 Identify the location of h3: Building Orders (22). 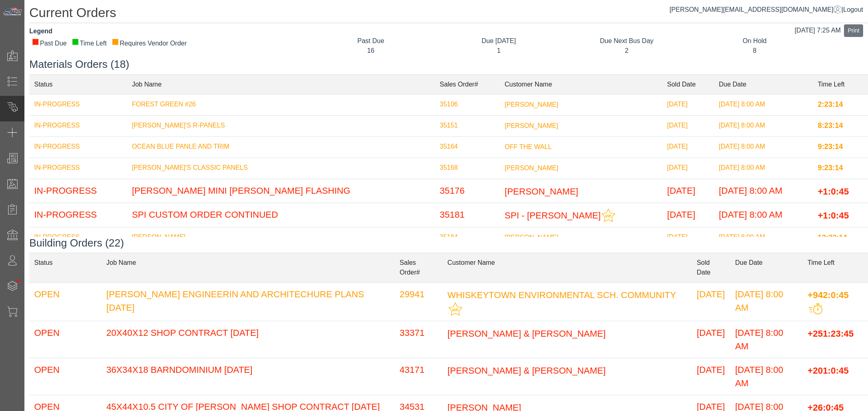
(448, 243).